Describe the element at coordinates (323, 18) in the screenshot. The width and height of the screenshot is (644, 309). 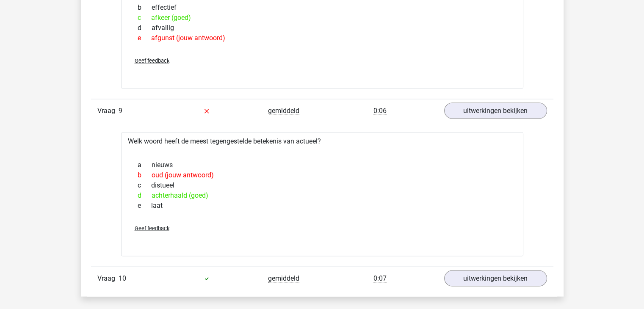
I see `div: afkeer (goed)` at that location.